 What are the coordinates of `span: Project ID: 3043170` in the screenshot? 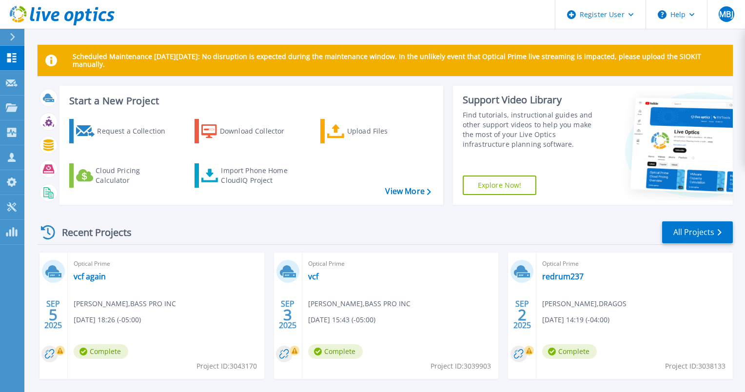 It's located at (227, 366).